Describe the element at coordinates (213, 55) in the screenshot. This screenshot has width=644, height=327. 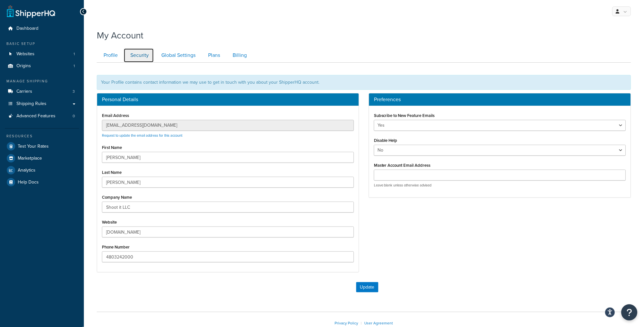
I see `a: Plans` at that location.